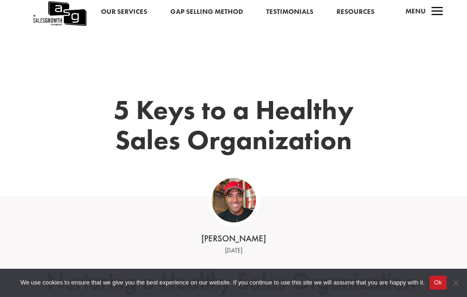  What do you see at coordinates (222, 282) in the screenshot?
I see `span: We use cookies to ensure that we give you the best experience on our website. If you continue to ...` at bounding box center [222, 282].